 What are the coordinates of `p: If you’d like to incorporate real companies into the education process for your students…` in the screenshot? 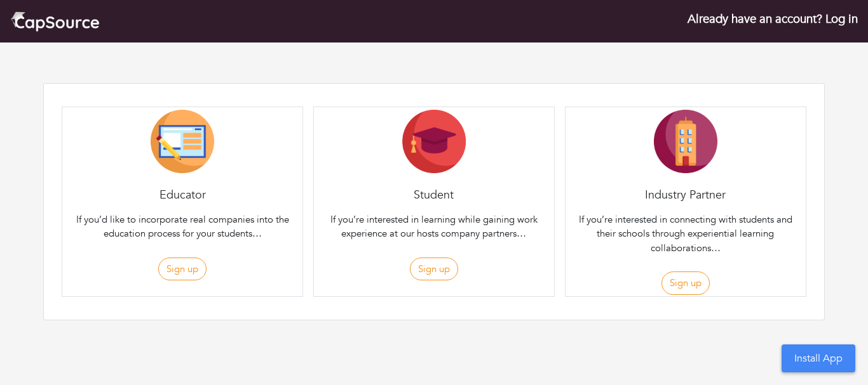 It's located at (182, 226).